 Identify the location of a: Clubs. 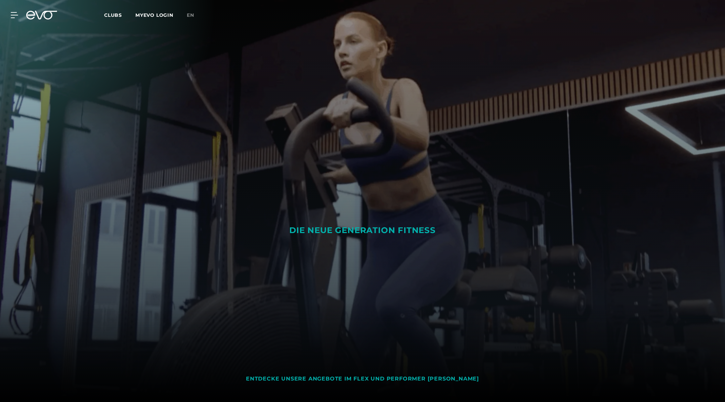
(120, 15).